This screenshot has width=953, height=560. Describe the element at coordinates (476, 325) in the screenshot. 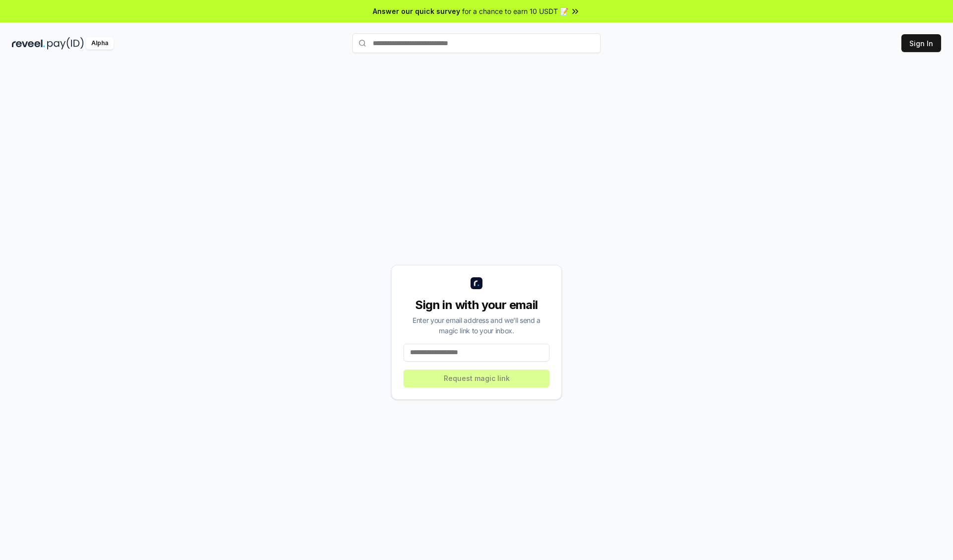

I see `div: Enter your email address and we’ll send a magic link to your inbox.` at that location.